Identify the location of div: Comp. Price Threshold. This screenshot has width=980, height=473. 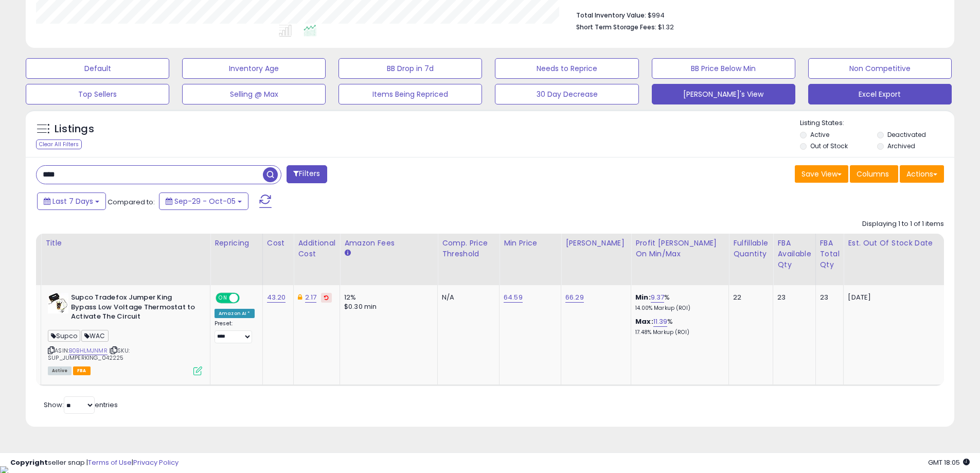
(468, 248).